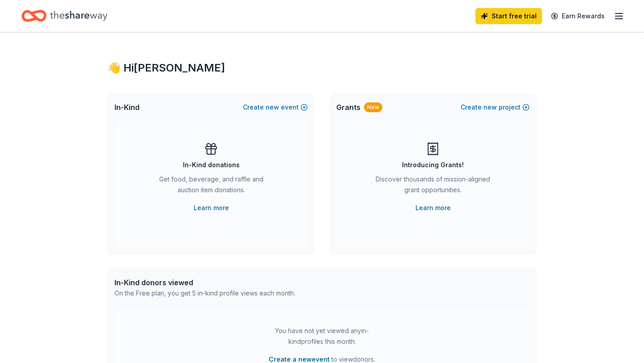  What do you see at coordinates (211, 187) in the screenshot?
I see `div: Get food, beverage, and raffle and auction item donations.` at bounding box center [211, 187].